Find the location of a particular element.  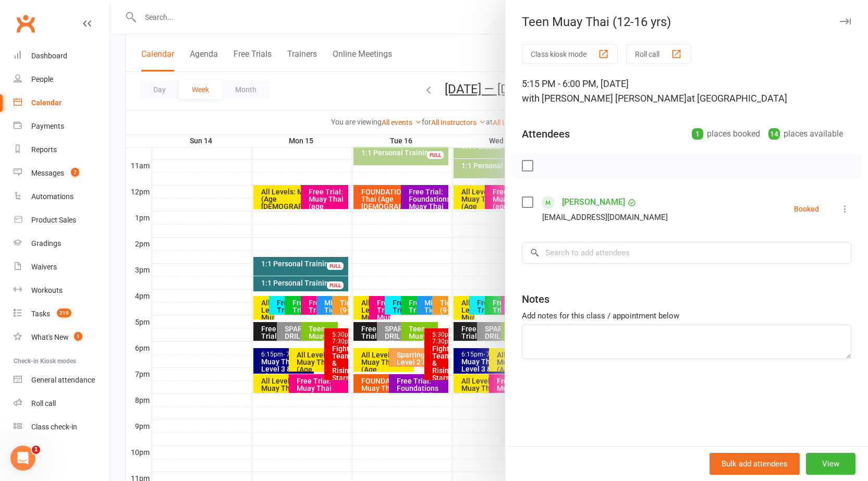

a: Clubworx is located at coordinates (25, 24).